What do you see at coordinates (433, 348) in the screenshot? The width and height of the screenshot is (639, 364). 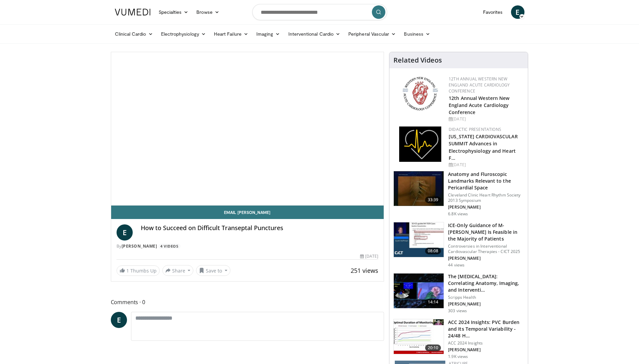 I see `span: 20:10` at bounding box center [433, 348].